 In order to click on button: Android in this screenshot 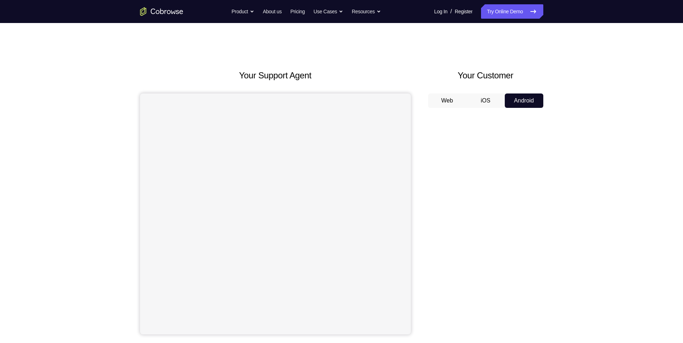, I will do `click(524, 101)`.